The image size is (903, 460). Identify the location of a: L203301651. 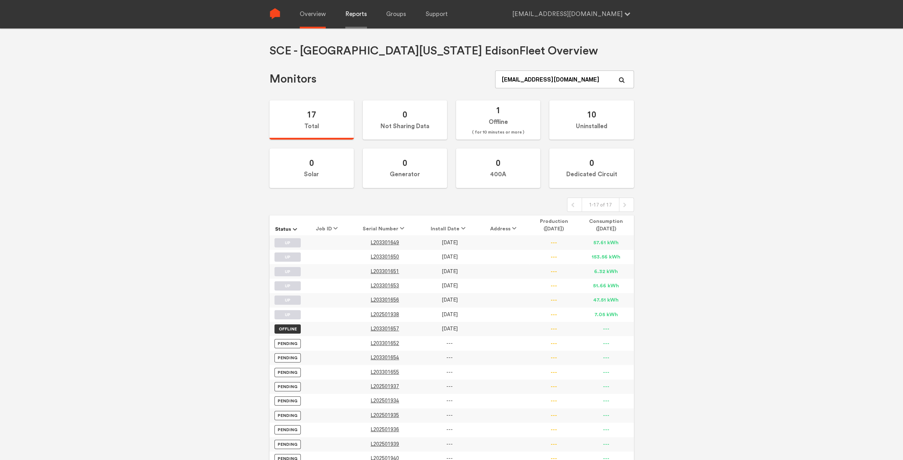
(385, 271).